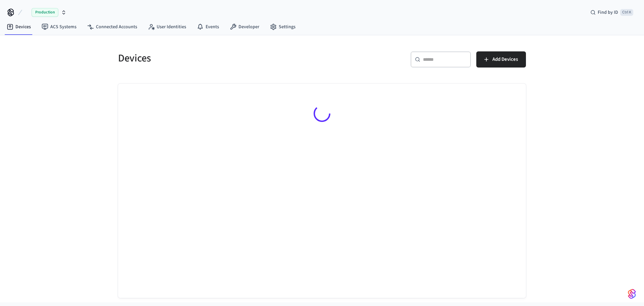  What do you see at coordinates (282, 27) in the screenshot?
I see `a: Settings` at bounding box center [282, 27].